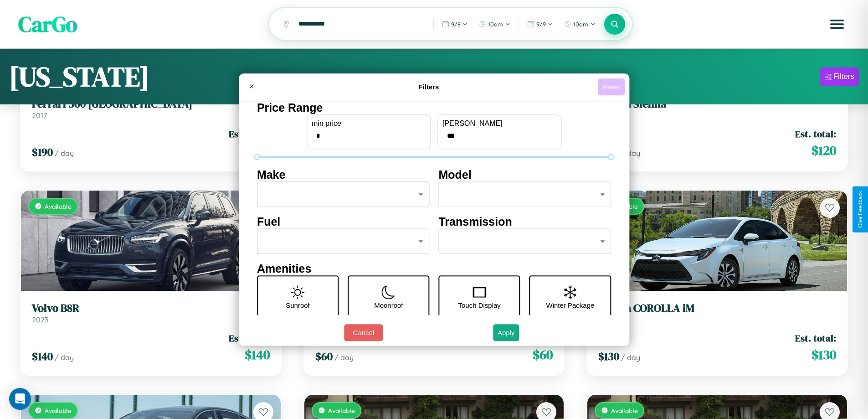 Image resolution: width=868 pixels, height=419 pixels. Describe the element at coordinates (368, 124) in the screenshot. I see `label: min price` at that location.